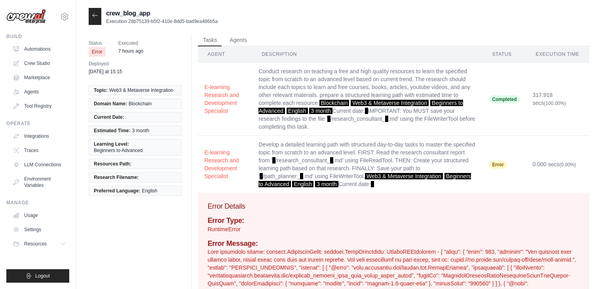 Image resolution: width=602 pixels, height=289 pixels. What do you see at coordinates (110, 104) in the screenshot?
I see `span: Domain Name:` at bounding box center [110, 104].